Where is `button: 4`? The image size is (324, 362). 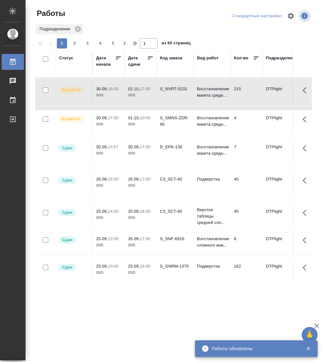
button: 4 is located at coordinates (100, 43).